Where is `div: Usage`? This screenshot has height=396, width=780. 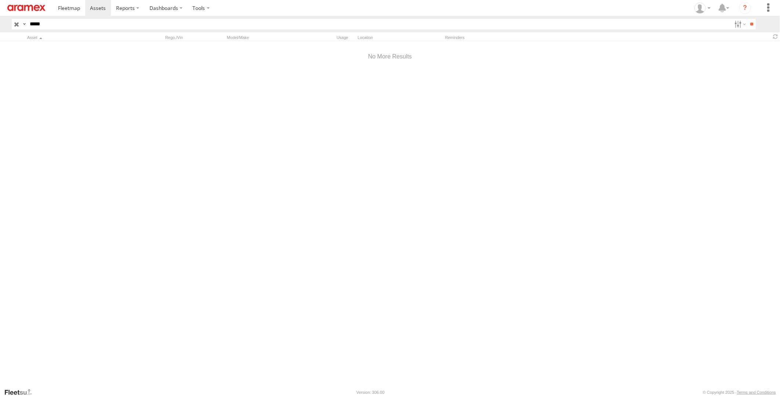 div: Usage is located at coordinates (325, 37).